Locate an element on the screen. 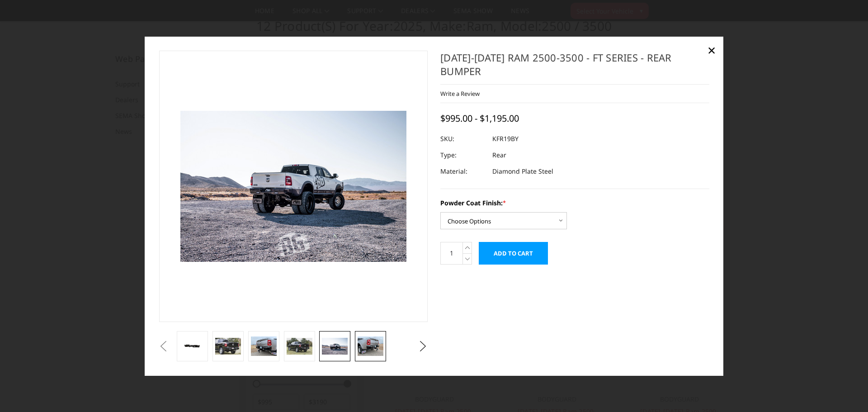  span: $995.00 - $1,195.00 is located at coordinates (480, 118).